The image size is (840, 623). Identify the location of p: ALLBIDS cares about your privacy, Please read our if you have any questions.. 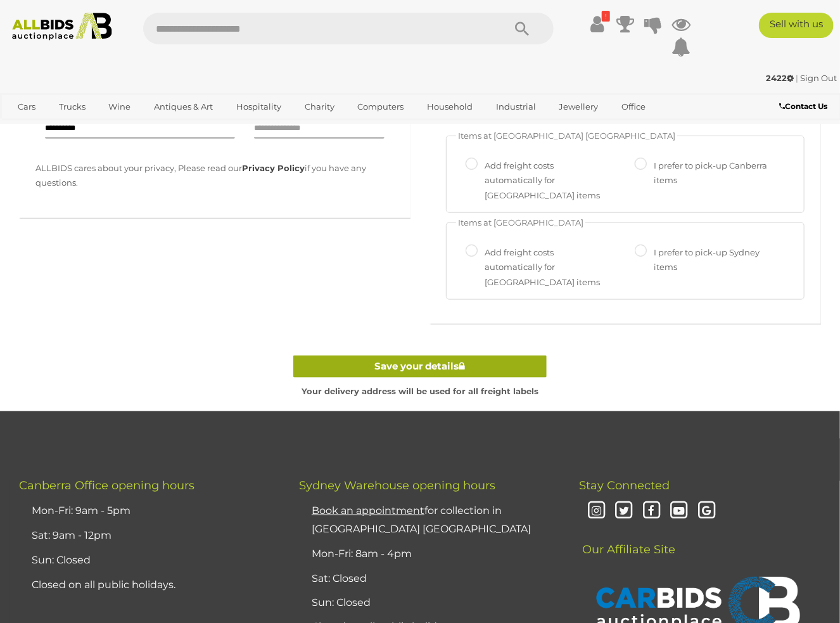
(215, 175).